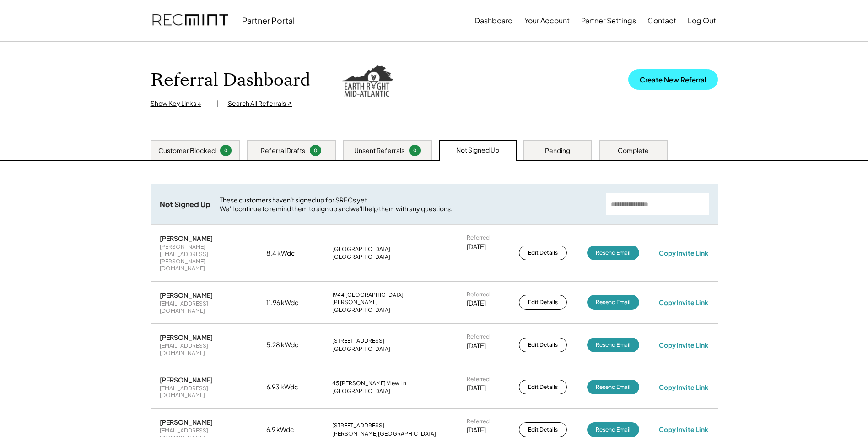 This screenshot has height=437, width=868. What do you see at coordinates (289, 302) in the screenshot?
I see `div: 11.96 kWdc` at bounding box center [289, 302].